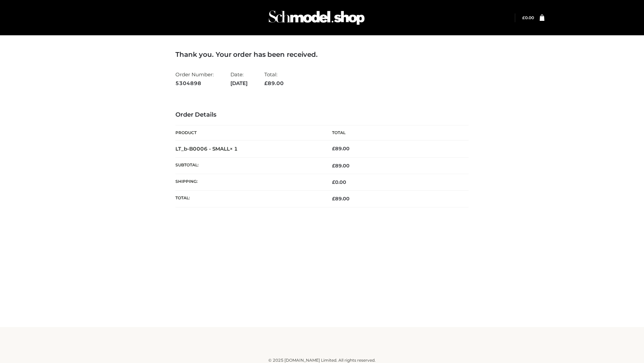 This screenshot has width=644, height=363. Describe the element at coordinates (317, 18) in the screenshot. I see `img: Schmodel Admin 964` at that location.